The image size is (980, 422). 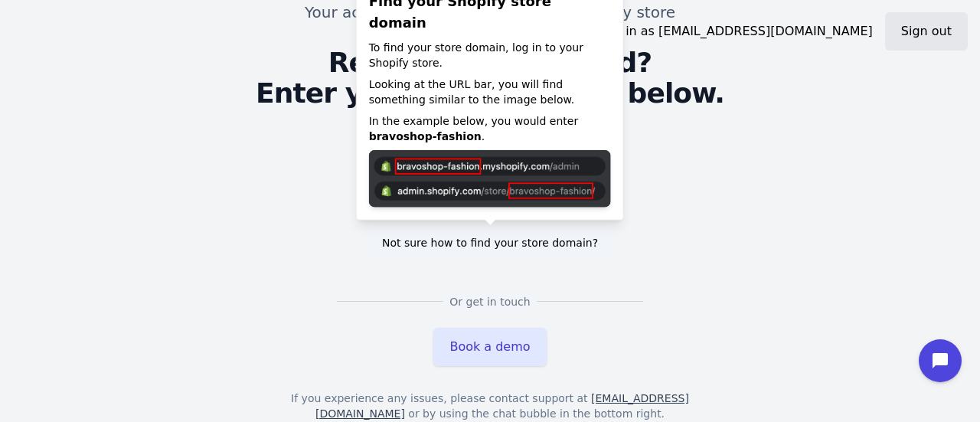 What do you see at coordinates (490, 406) in the screenshot?
I see `span: If you experience any issues, please contact support at or by using the chat bubble in the bottom...` at bounding box center [490, 406].